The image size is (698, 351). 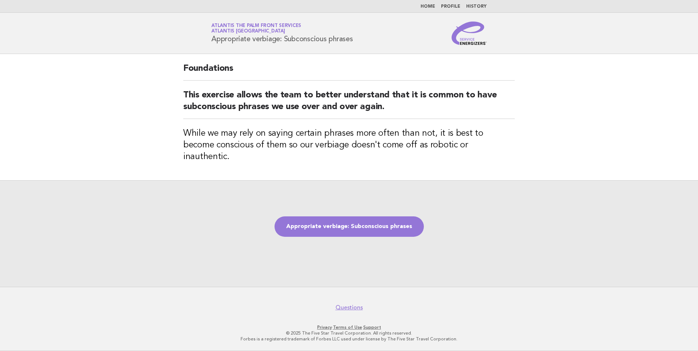 I want to click on h1: Appropriate verbiage: Subconscious phrases, so click(x=282, y=33).